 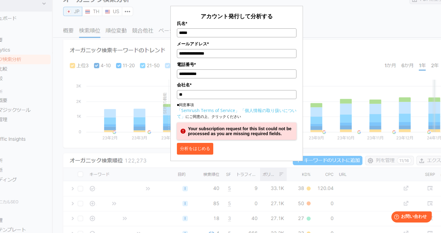 What do you see at coordinates (237, 111) in the screenshot?
I see `p: ■同意事項 にご同意の上、クリックください` at bounding box center [237, 111].